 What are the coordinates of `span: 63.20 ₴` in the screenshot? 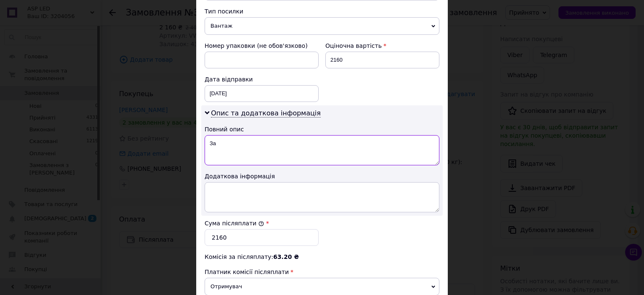 It's located at (286, 257).